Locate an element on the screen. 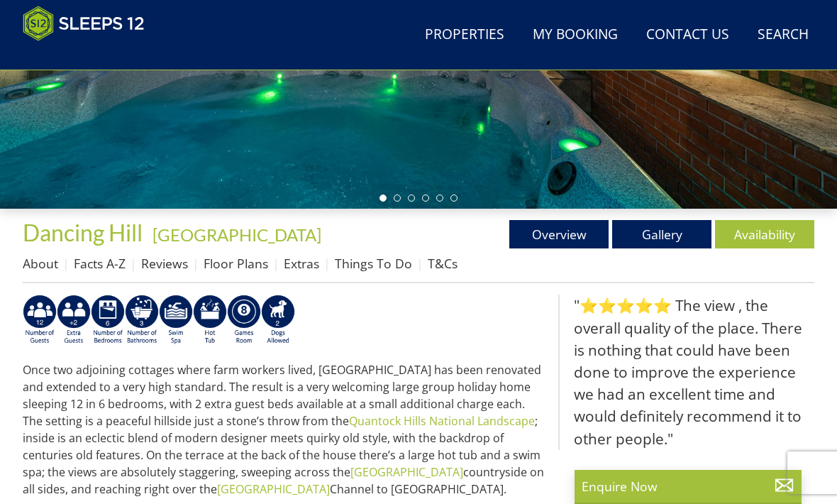  a: Quantock Hills National Landscape is located at coordinates (442, 421).